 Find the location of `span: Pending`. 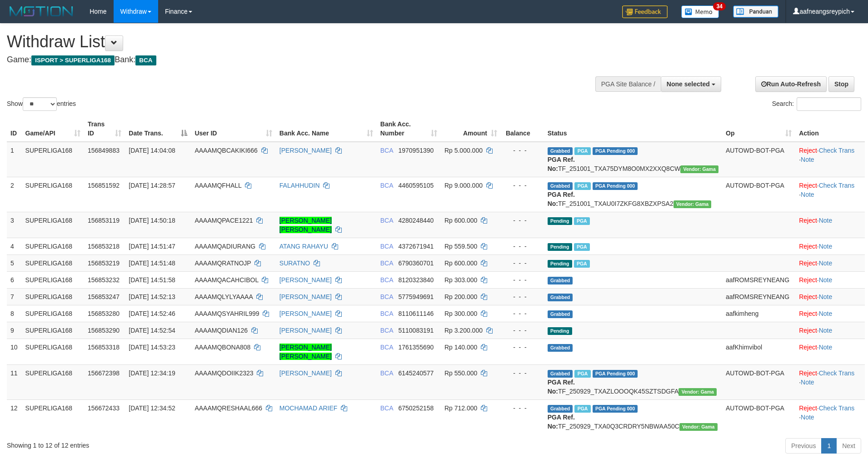

span: Pending is located at coordinates (560, 263).